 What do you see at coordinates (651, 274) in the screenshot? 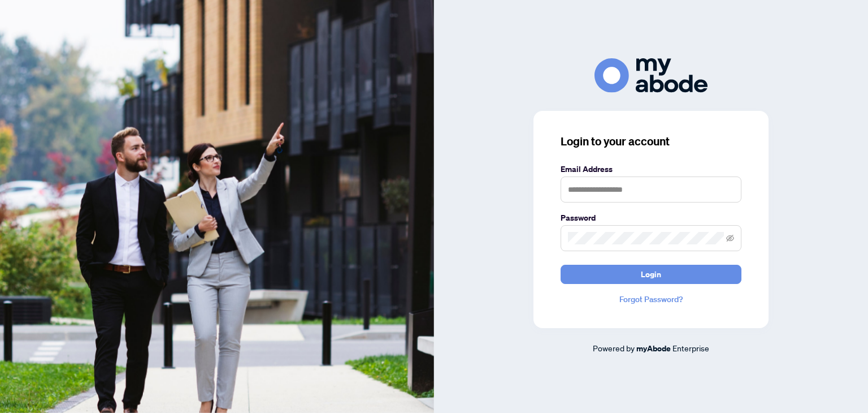
I see `button: Login` at bounding box center [651, 274].